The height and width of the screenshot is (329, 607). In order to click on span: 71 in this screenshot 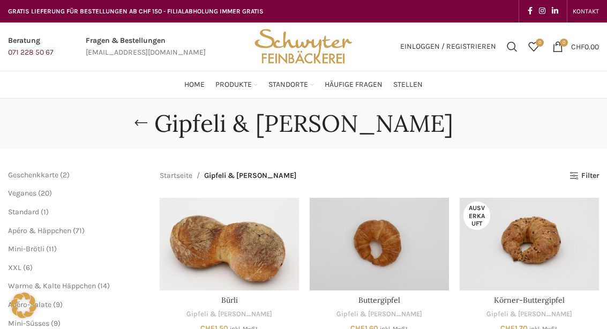, I will do `click(79, 230)`.